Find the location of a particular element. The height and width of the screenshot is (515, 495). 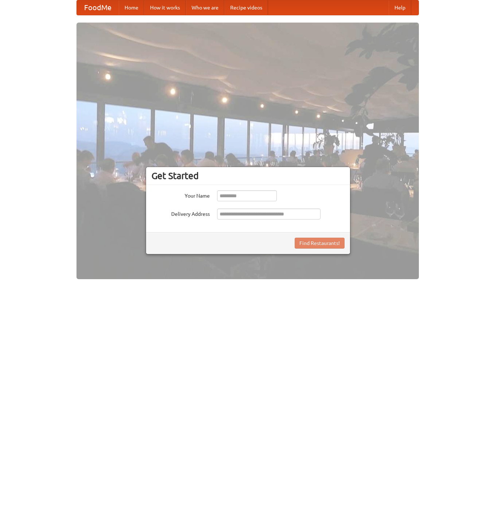

h3: Get Started is located at coordinates (248, 176).